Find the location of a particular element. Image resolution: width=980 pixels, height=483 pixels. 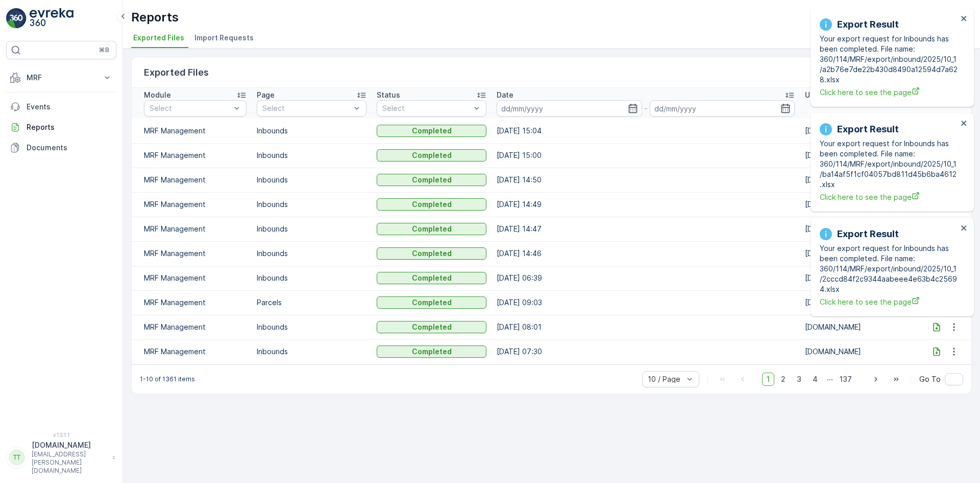

p: MRF is located at coordinates (62, 78).